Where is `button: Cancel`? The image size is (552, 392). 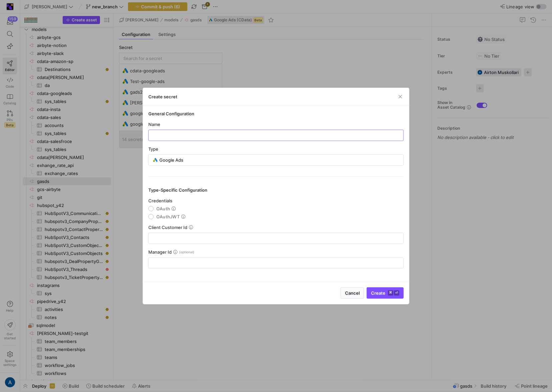 button: Cancel is located at coordinates (353, 293).